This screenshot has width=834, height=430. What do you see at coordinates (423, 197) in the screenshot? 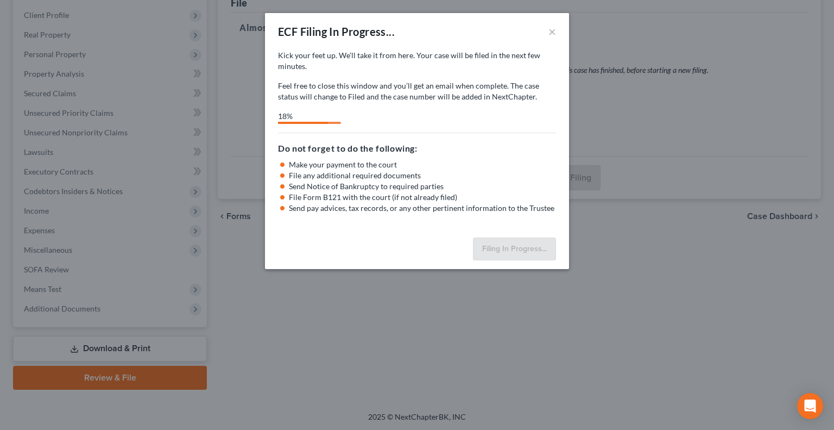
I see `li: File Form B121 with the court (if not already filed)` at bounding box center [423, 197].